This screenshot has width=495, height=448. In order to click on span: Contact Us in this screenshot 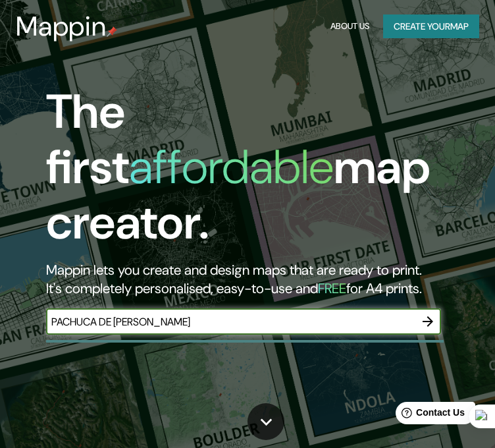, I will do `click(62, 16)`.